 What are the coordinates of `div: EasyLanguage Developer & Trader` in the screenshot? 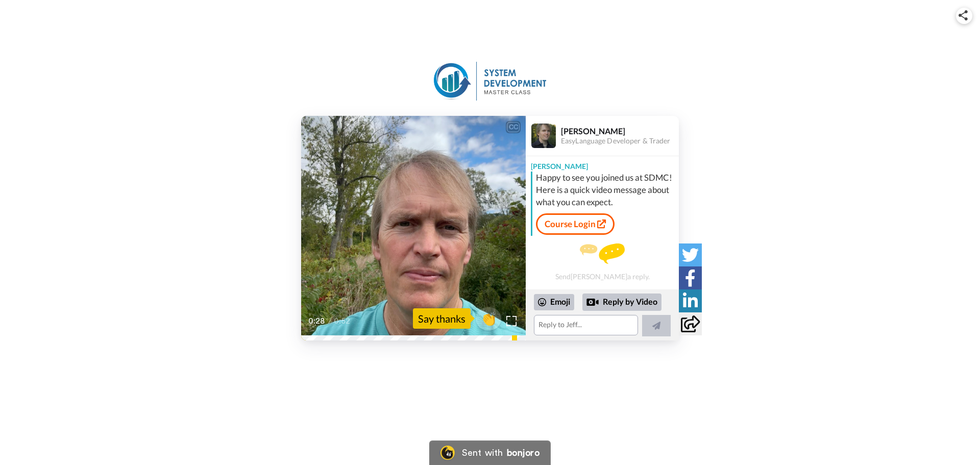 It's located at (619, 141).